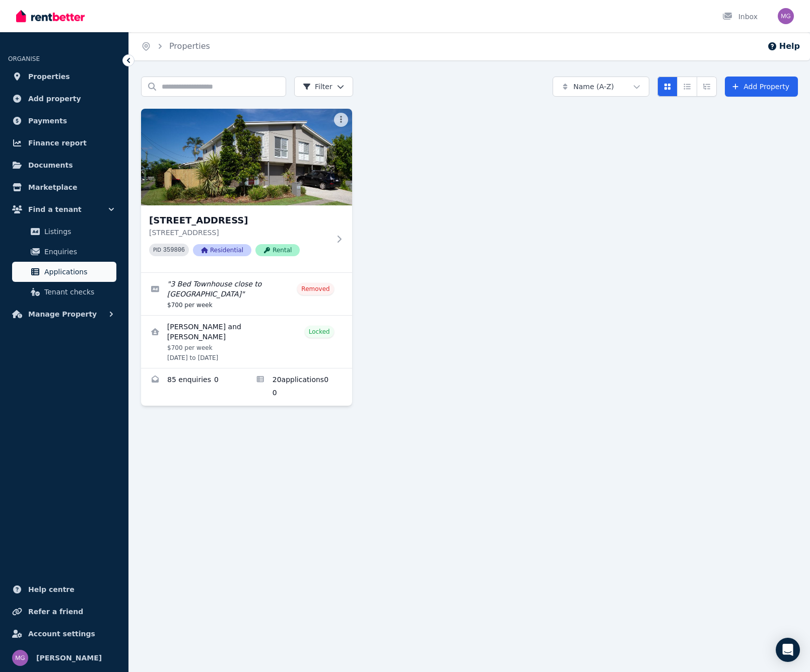 The image size is (810, 672). I want to click on span: Enquiries, so click(78, 252).